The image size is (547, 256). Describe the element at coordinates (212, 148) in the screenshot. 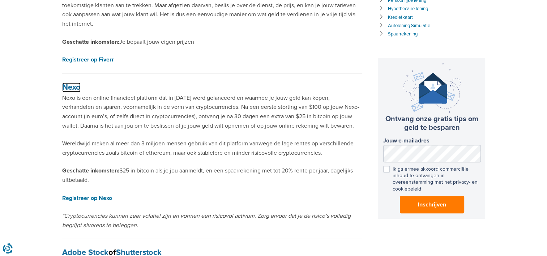

I see `p: Wereldwijd maken al meer dan 3 miljoen mensen gebruik van dit platform vanwege de lage rentes op ...` at that location.